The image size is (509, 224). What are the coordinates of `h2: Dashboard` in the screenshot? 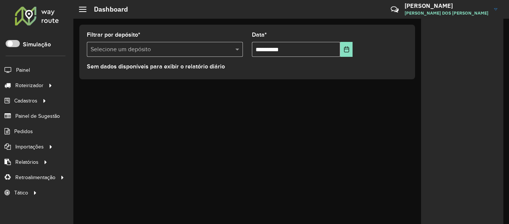 It's located at (107, 9).